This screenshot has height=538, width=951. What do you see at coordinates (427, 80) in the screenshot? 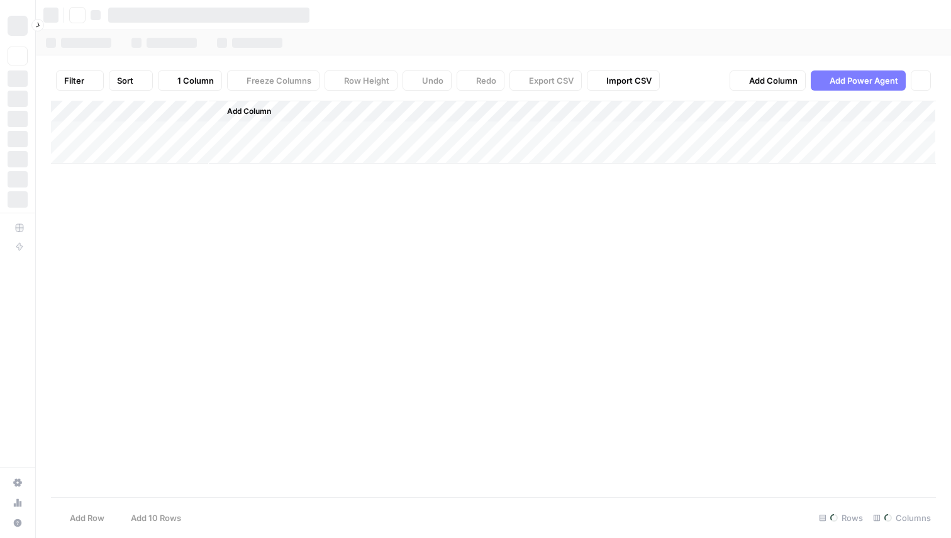
I see `button: Undo` at bounding box center [427, 80].